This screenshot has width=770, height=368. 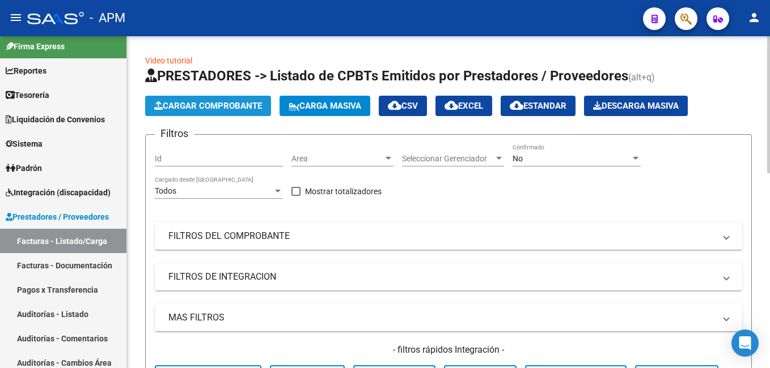 What do you see at coordinates (387, 76) in the screenshot?
I see `span: PRESTADORES -> Listado de CPBTs Emitidos por Prestadores / Proveedores` at bounding box center [387, 76].